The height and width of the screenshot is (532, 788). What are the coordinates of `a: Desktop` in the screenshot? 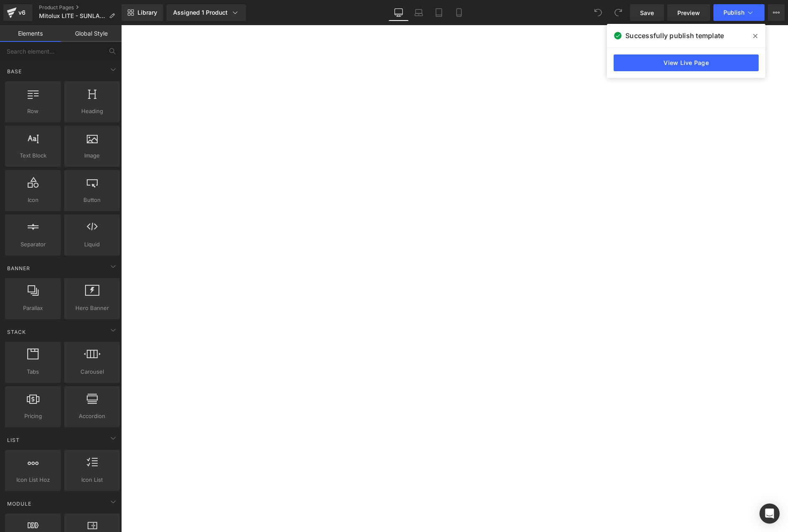 It's located at (399, 12).